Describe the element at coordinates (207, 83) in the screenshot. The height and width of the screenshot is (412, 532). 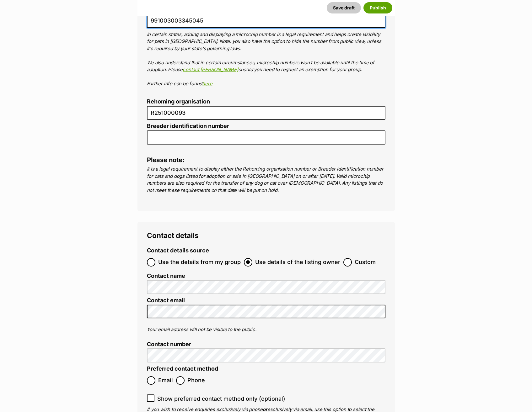
I see `a: here` at that location.